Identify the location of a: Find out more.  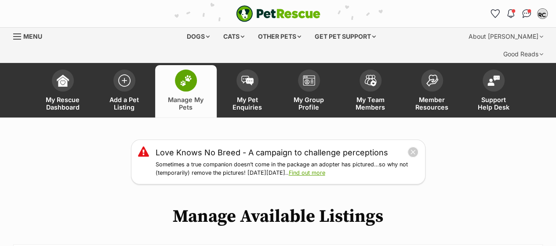
(307, 172).